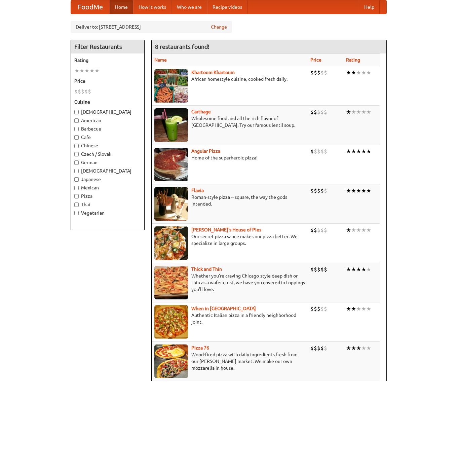  I want to click on a: Angular Pizza, so click(206, 151).